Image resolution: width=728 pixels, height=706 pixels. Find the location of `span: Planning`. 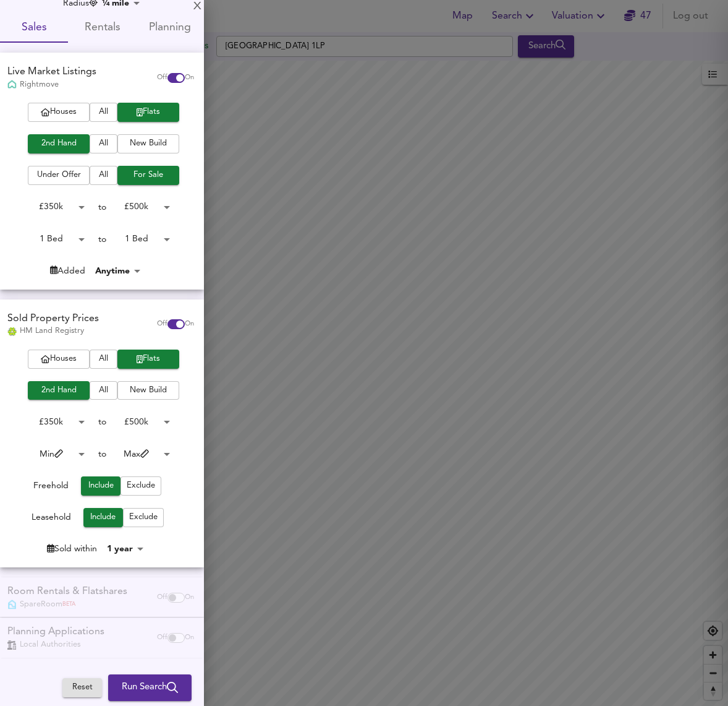

span: Planning is located at coordinates (170, 27).